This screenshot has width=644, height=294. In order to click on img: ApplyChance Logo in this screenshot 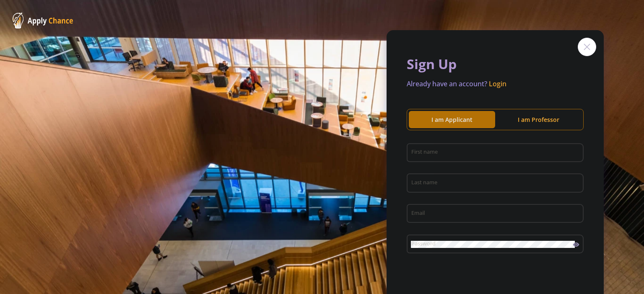, I will do `click(43, 21)`.